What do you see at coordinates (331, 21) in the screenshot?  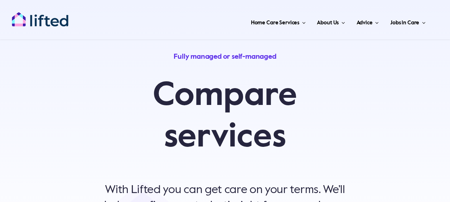 I see `a: About Us` at bounding box center [331, 21].